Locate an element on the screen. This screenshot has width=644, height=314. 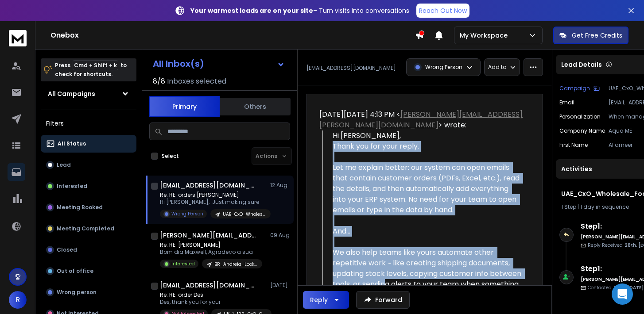
p: All Status is located at coordinates (72, 144).